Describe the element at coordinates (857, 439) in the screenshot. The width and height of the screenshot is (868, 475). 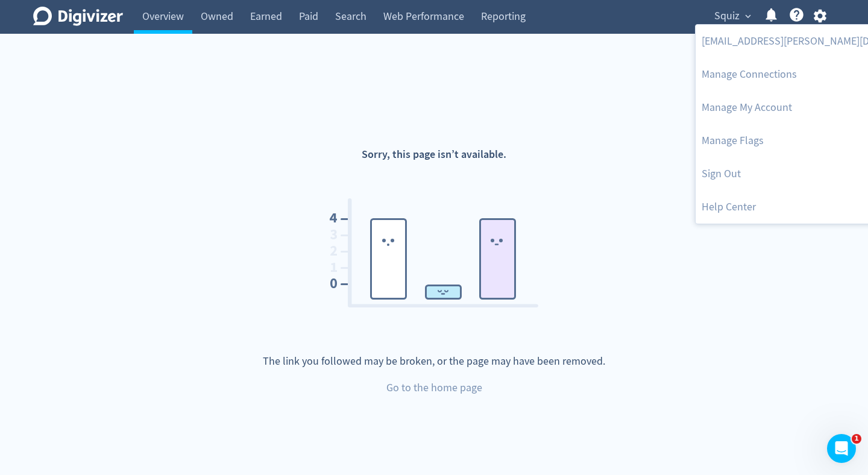
I see `span: 1` at that location.